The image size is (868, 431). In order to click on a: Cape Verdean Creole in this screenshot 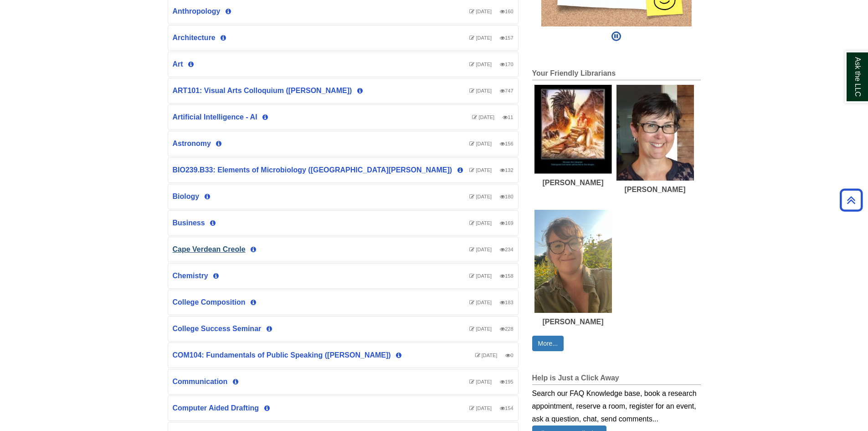, I will do `click(209, 248)`.